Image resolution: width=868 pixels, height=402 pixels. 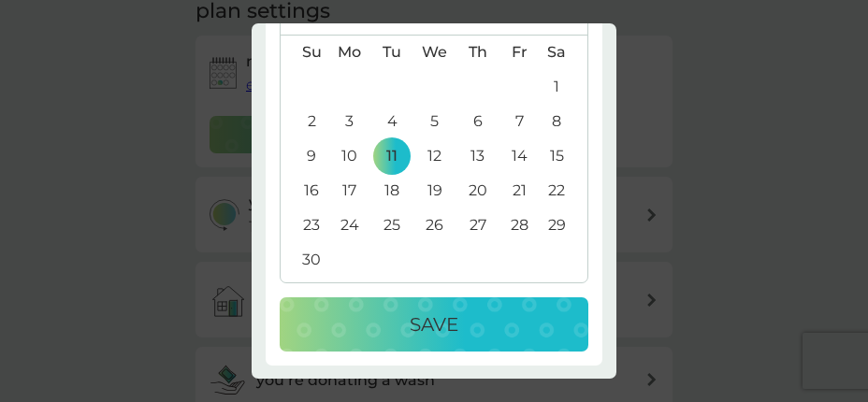 What do you see at coordinates (563, 191) in the screenshot?
I see `td: 22` at bounding box center [563, 191].